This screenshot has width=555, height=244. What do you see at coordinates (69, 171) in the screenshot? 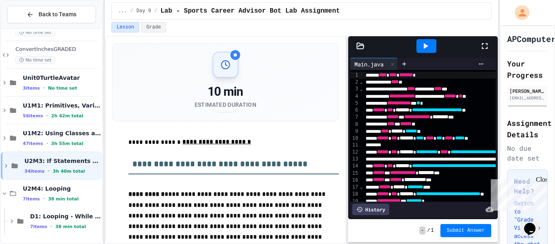
I see `span: 3h 40m total` at bounding box center [69, 171].